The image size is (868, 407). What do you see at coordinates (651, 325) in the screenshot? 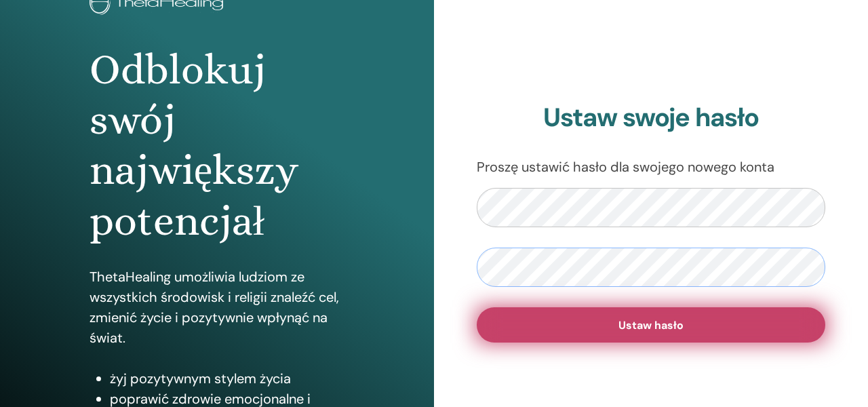
I see `button: Ustaw hasło` at bounding box center [651, 325].